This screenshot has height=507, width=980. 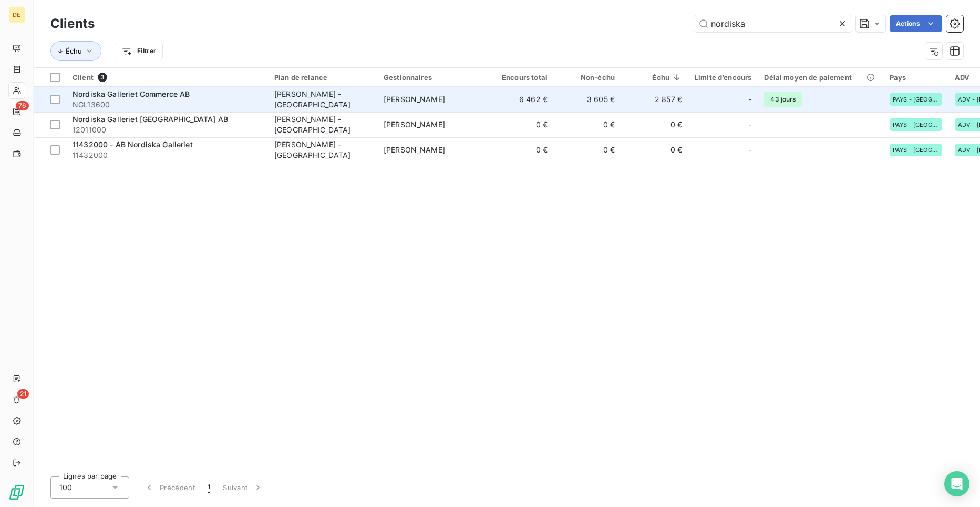 What do you see at coordinates (167, 130) in the screenshot?
I see `span: 12011000` at bounding box center [167, 130].